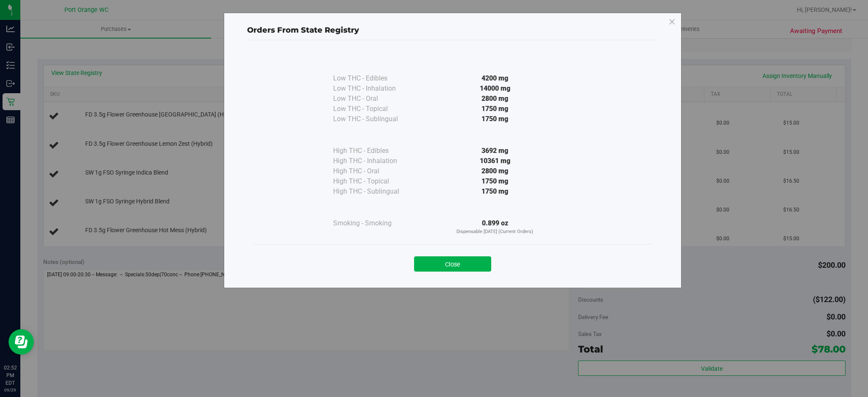 The width and height of the screenshot is (868, 397). Describe the element at coordinates (376, 171) in the screenshot. I see `div: High THC - Oral` at that location.